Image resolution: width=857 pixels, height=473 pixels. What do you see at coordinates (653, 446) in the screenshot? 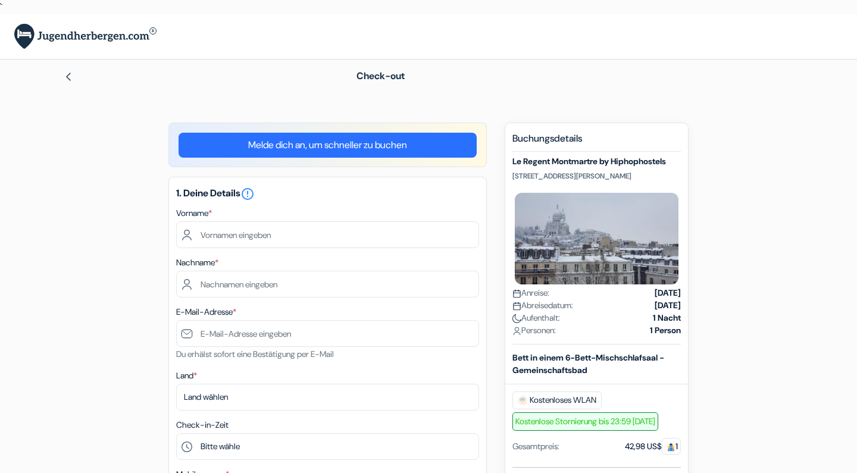
I see `div: 42,98 US$` at bounding box center [653, 446].